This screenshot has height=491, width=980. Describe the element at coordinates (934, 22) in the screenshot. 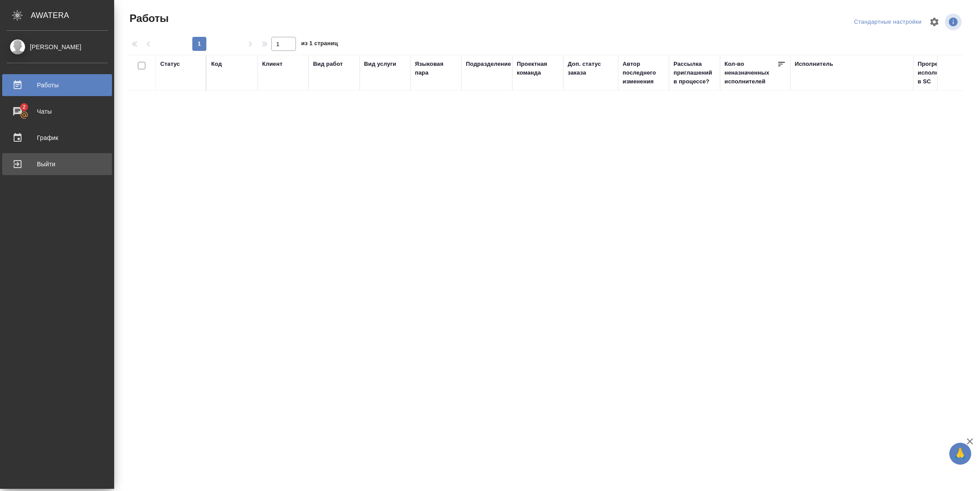

I see `span: Настроить таблицу` at that location.